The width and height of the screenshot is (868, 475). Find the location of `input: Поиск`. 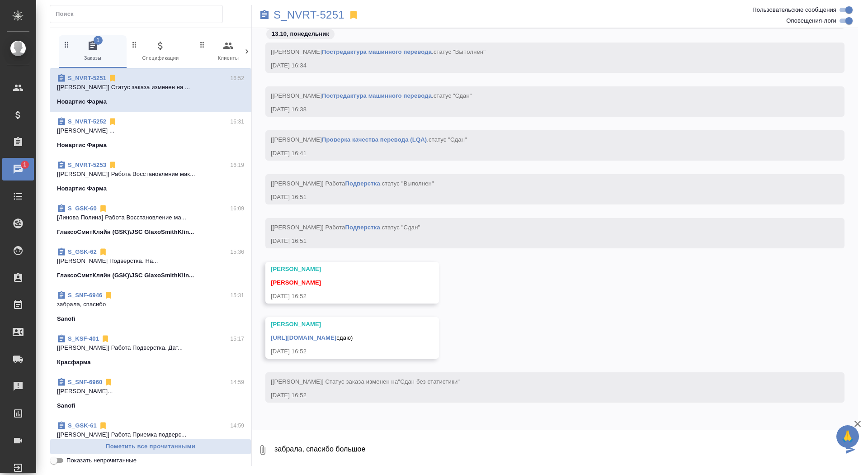

input: Поиск is located at coordinates (138, 14).